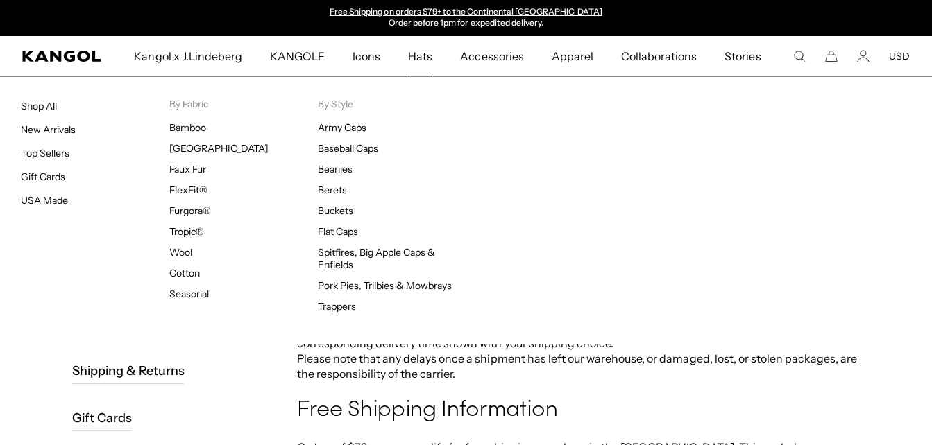 This screenshot has height=445, width=932. Describe the element at coordinates (180, 253) in the screenshot. I see `a: Wool` at that location.